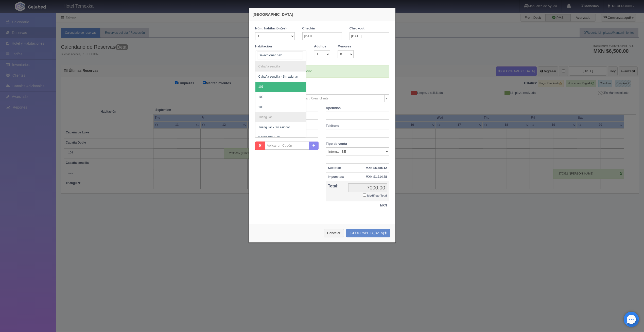  What do you see at coordinates (263, 46) in the screenshot?
I see `label: Habitación` at bounding box center [263, 46].